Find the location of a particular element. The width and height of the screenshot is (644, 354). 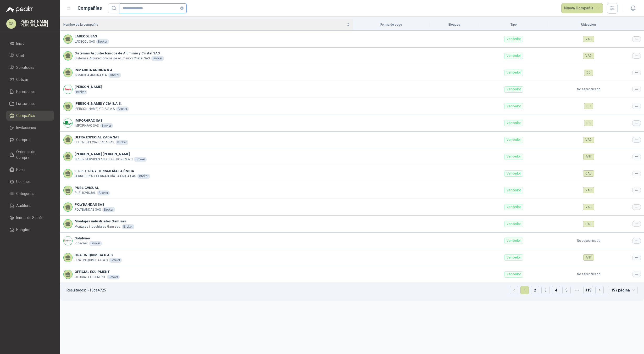

a: Solicitudes is located at coordinates (30, 68).